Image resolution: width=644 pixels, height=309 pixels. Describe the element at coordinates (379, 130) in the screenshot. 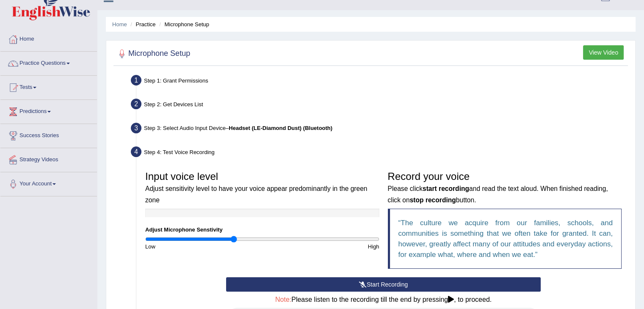

I see `div: Step 3: Select Audio Input Device` at that location.